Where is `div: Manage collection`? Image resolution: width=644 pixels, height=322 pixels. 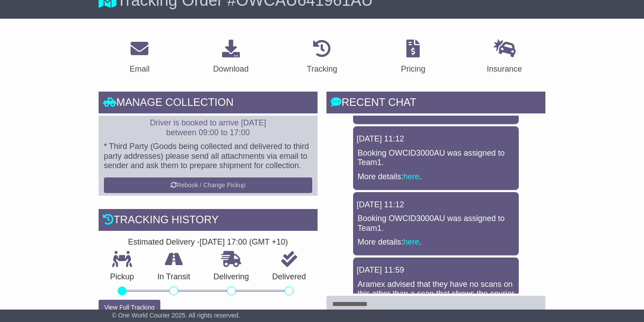 div: Manage collection is located at coordinates (208, 104).